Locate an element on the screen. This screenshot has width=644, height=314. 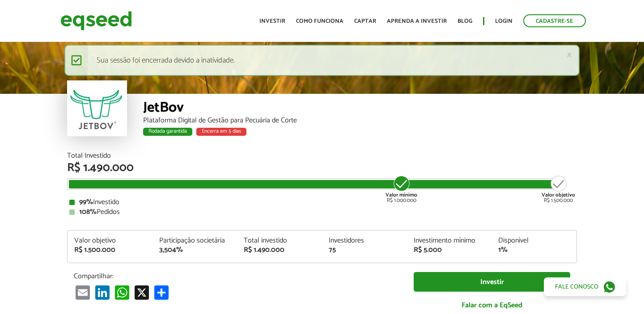
a: Login is located at coordinates (504, 21).